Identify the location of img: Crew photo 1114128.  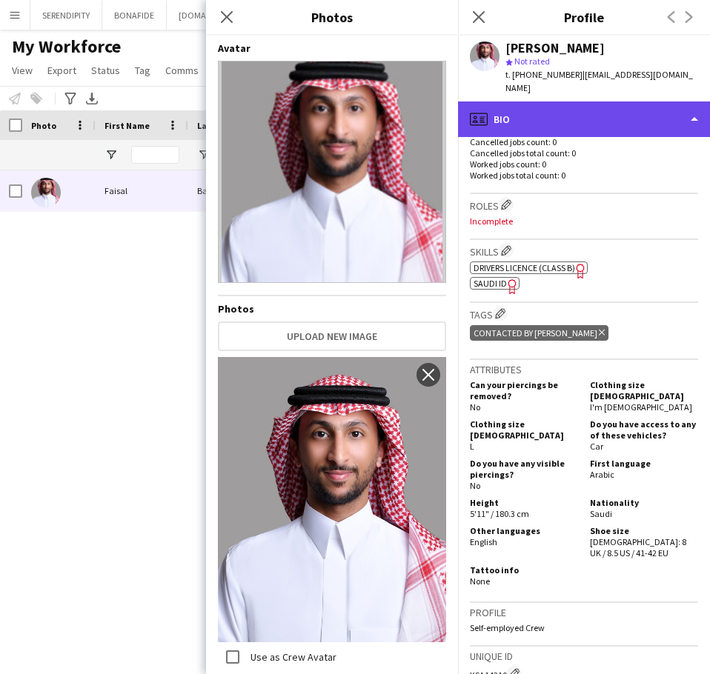
(332, 499).